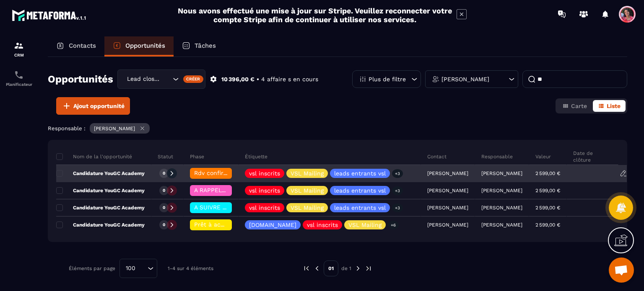 The image size is (644, 291). Describe the element at coordinates (237, 79) in the screenshot. I see `p: 10 396,00 €` at that location.